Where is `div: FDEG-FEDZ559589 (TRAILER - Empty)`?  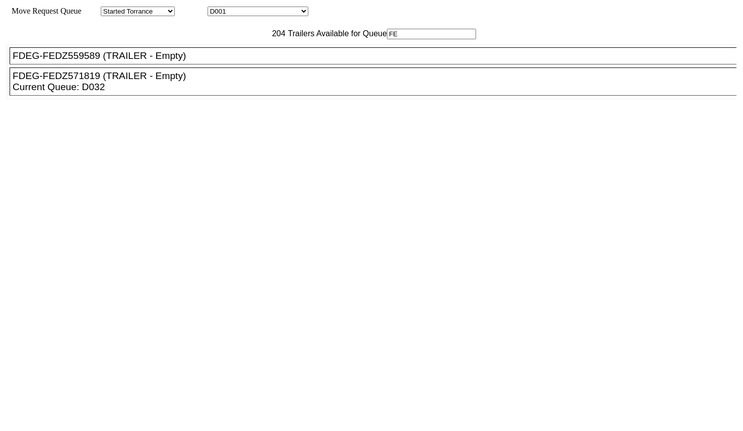
div: FDEG-FEDZ559589 (TRAILER - Empty) is located at coordinates (377, 56).